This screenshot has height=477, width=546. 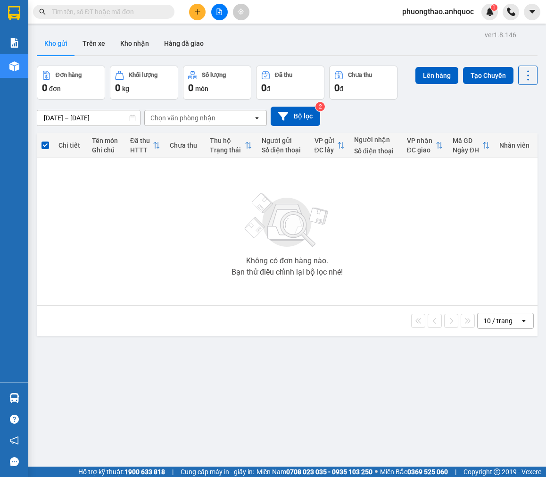 What do you see at coordinates (241, 12) in the screenshot?
I see `span: aim` at bounding box center [241, 12].